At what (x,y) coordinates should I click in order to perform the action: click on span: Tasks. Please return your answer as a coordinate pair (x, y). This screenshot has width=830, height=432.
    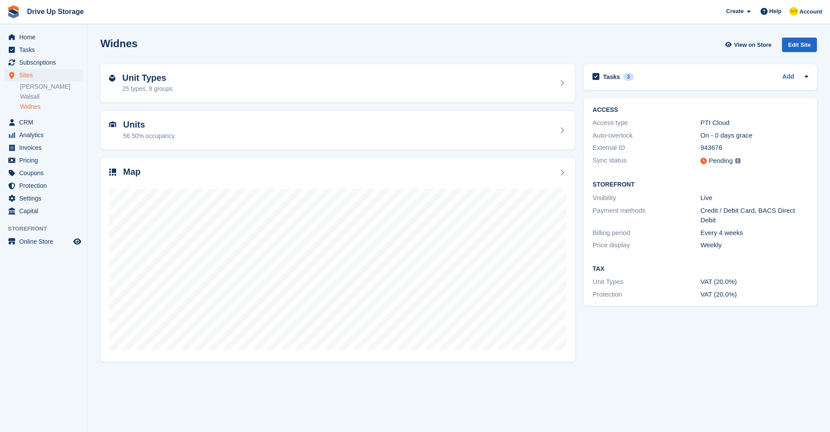
    Looking at the image, I should click on (45, 50).